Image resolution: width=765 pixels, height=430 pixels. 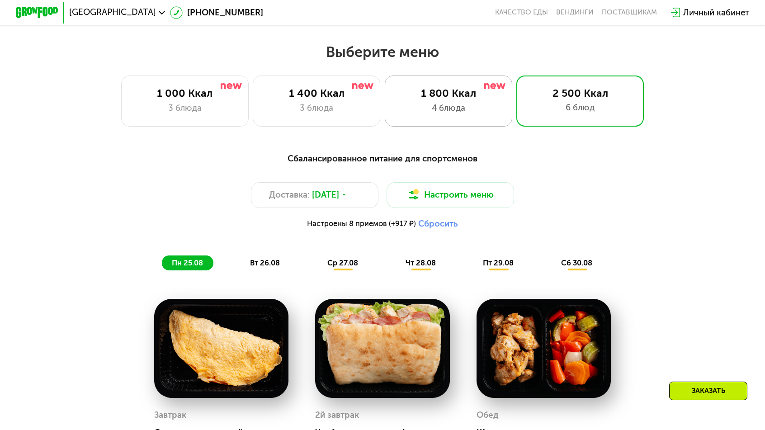 What do you see at coordinates (337, 414) in the screenshot?
I see `div: 2й завтрак` at bounding box center [337, 414].